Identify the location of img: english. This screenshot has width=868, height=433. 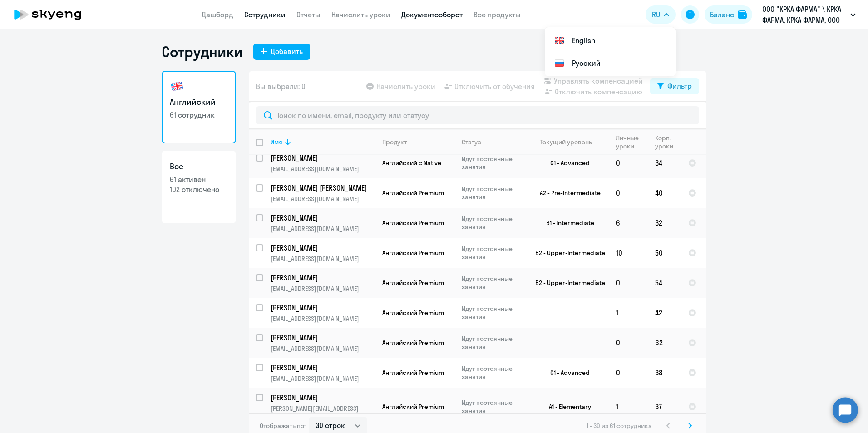
(177, 86).